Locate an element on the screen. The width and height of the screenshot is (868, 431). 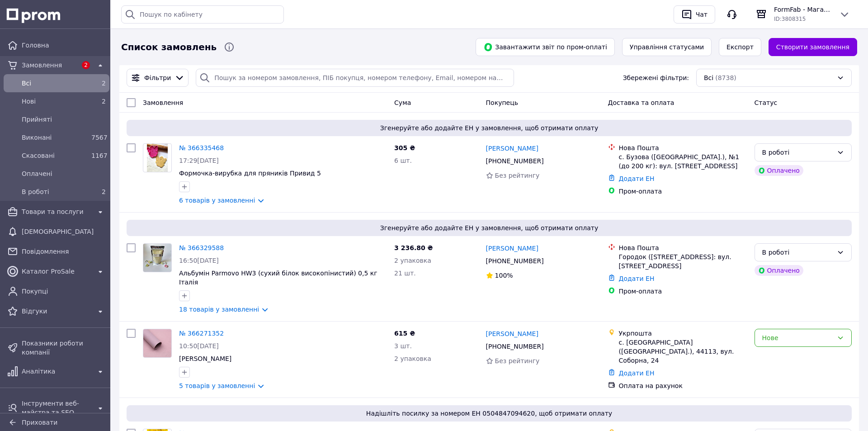
span: Відгуки is located at coordinates (57, 311).